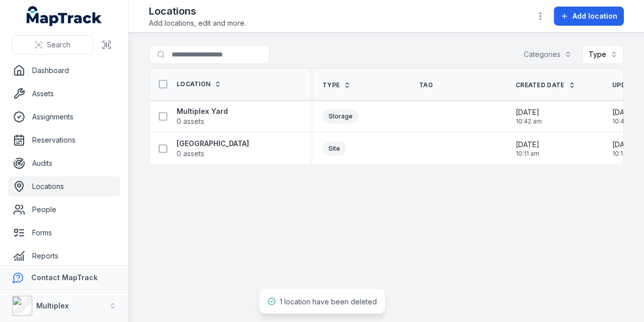 This screenshot has height=322, width=644. I want to click on button: Add location, so click(589, 16).